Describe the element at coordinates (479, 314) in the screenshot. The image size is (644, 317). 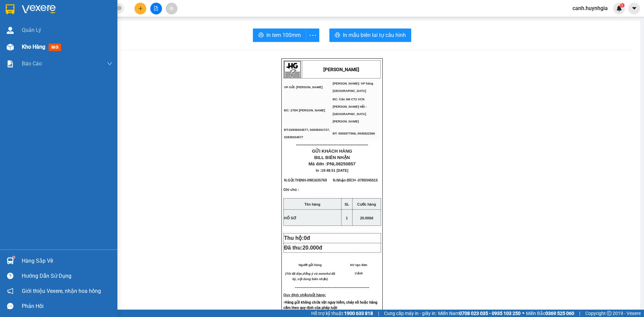
I see `span: Miền Nam` at that location.